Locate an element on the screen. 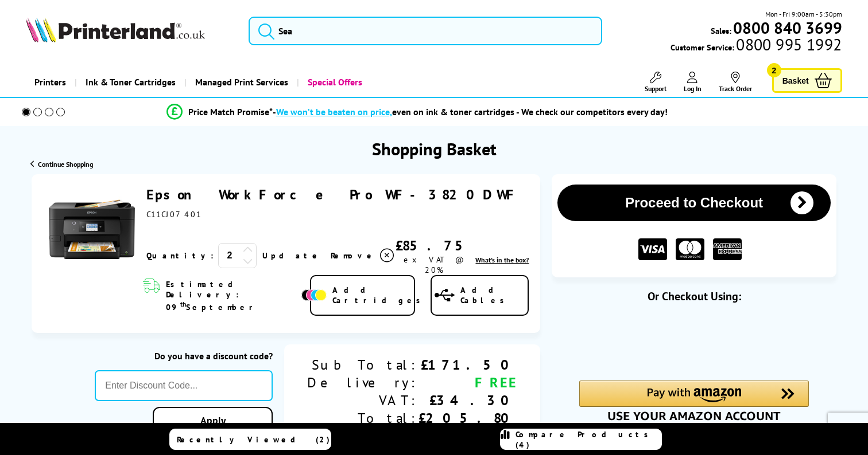  a: Basket 2 is located at coordinates (807, 80).